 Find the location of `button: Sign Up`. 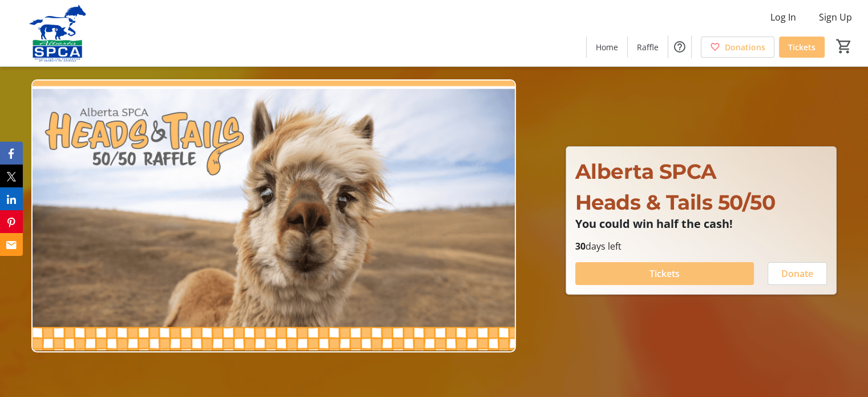

button: Sign Up is located at coordinates (835, 17).